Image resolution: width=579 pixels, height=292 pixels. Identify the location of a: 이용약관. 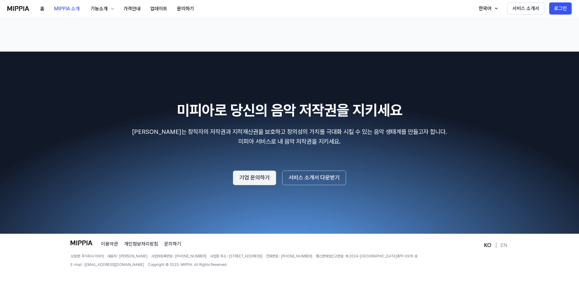
(109, 244).